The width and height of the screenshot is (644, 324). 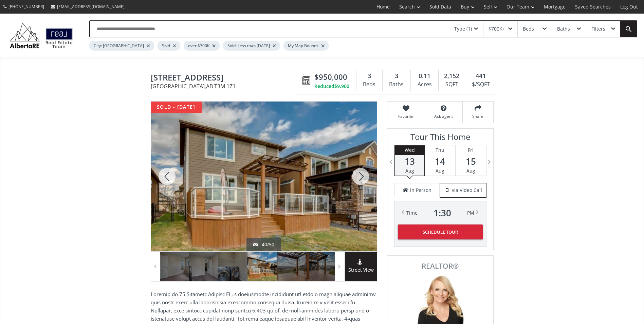 What do you see at coordinates (410, 151) in the screenshot?
I see `div: Wed` at bounding box center [410, 151].